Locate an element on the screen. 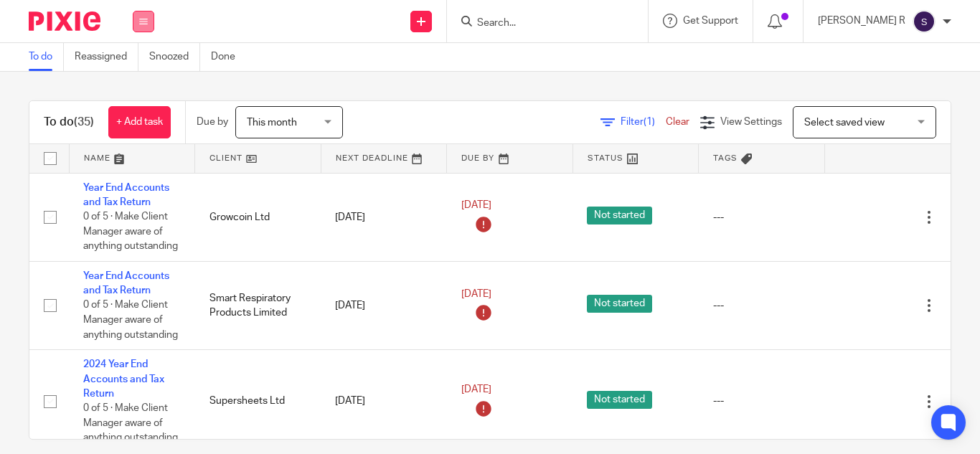 The image size is (980, 454). a: To do is located at coordinates (46, 56).